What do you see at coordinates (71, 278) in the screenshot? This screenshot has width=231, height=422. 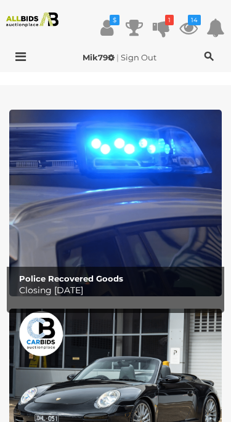 I see `b: Police Recovered Goods` at bounding box center [71, 278].